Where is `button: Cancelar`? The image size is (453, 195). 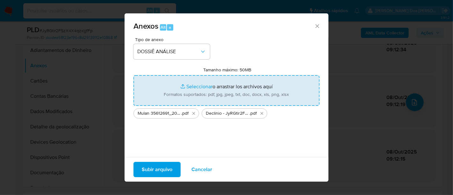
button: Cancelar is located at coordinates (202, 170).